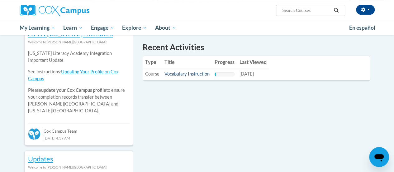 Image resolution: width=394 pixels, height=172 pixels. What do you see at coordinates (225, 62) in the screenshot?
I see `th: Progress` at bounding box center [225, 62].